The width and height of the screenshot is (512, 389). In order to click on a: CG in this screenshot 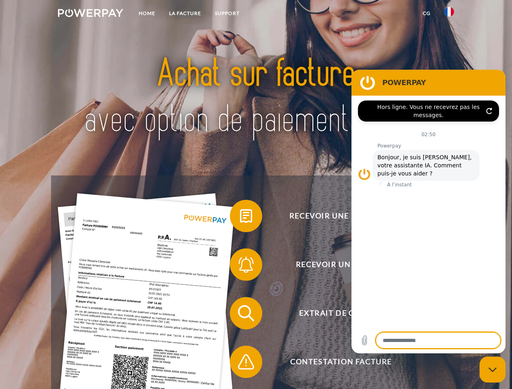, I will do `click(426, 13)`.